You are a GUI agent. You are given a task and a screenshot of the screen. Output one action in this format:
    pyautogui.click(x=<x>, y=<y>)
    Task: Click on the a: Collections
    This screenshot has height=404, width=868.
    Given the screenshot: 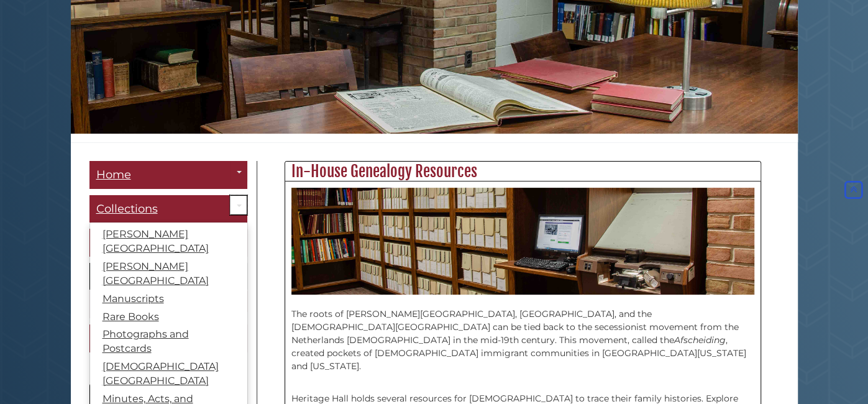 What is the action you would take?
    pyautogui.click(x=169, y=209)
    